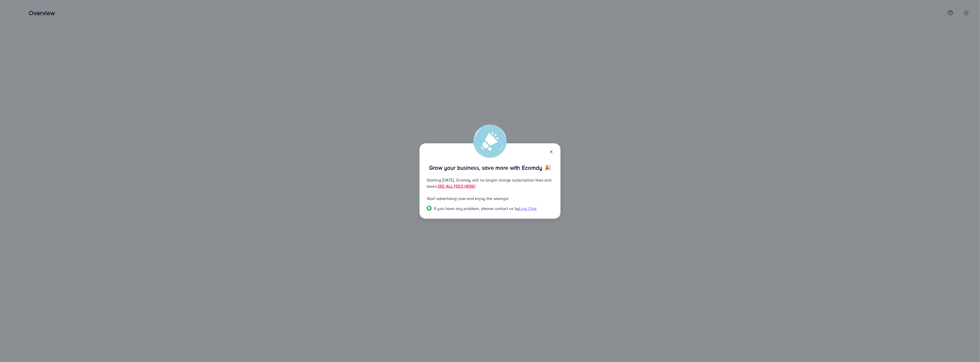  Describe the element at coordinates (476, 208) in the screenshot. I see `span: If you have any problem, please contact us by` at that location.